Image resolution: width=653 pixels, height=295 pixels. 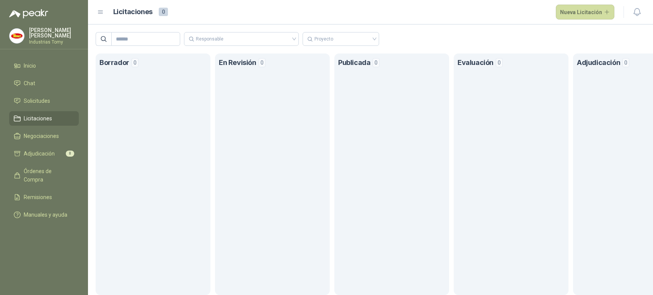 What do you see at coordinates (585, 12) in the screenshot?
I see `button: Nueva Licitación` at bounding box center [585, 12].